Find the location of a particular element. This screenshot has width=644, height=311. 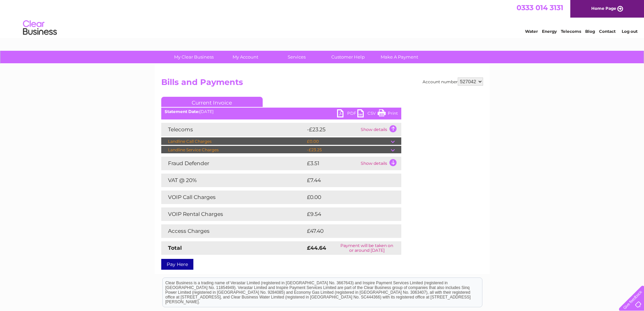

a: Blog is located at coordinates (589, 31).